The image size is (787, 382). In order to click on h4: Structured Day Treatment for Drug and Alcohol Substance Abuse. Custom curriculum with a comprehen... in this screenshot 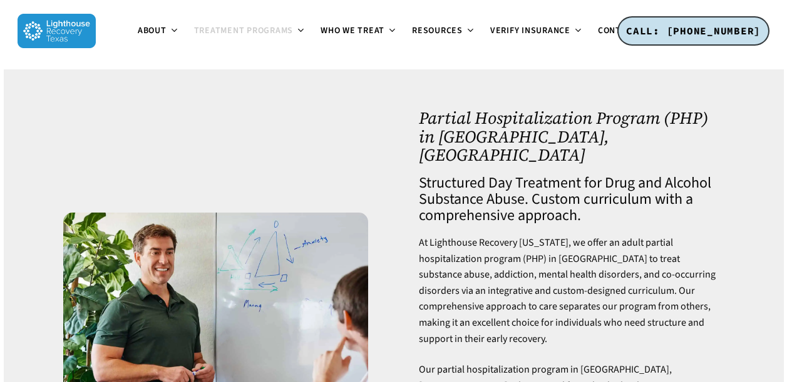, I will do `click(571, 200)`.